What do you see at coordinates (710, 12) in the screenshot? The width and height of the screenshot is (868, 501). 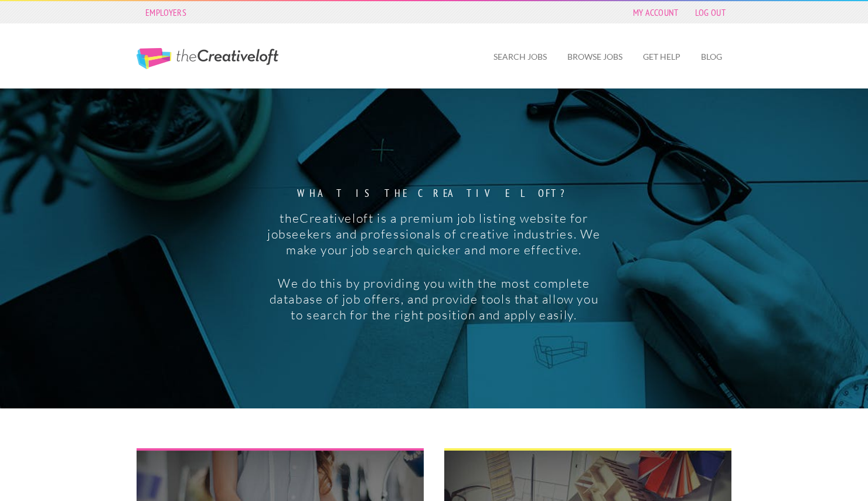 I see `a: Log Out` at bounding box center [710, 12].